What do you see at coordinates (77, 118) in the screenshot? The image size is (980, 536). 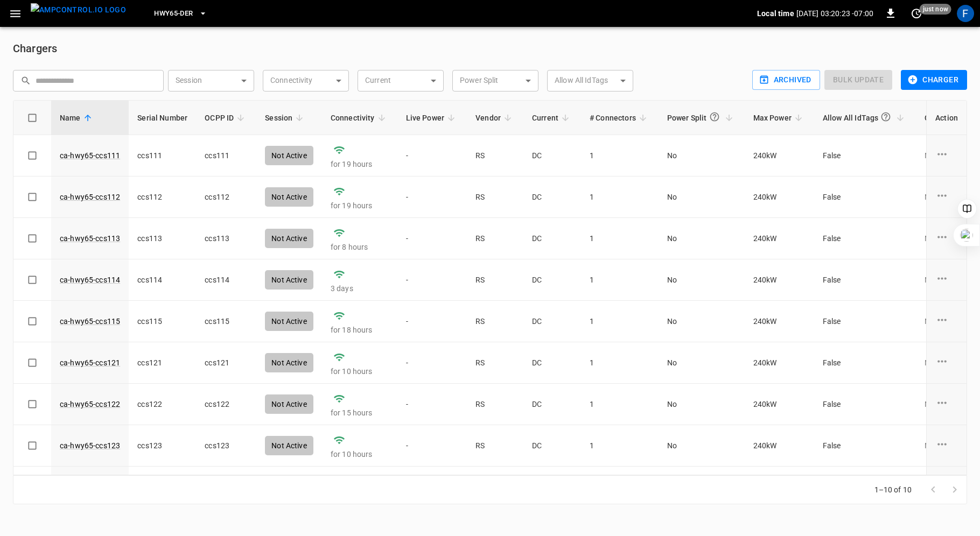 I see `span: Name` at bounding box center [77, 118].